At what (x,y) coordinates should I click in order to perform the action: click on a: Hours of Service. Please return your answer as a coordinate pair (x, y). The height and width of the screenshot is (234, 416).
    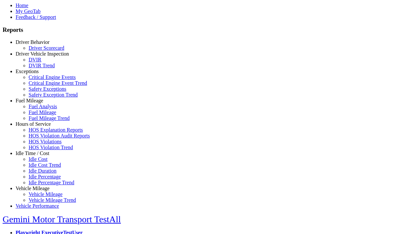
    Looking at the image, I should click on (33, 124).